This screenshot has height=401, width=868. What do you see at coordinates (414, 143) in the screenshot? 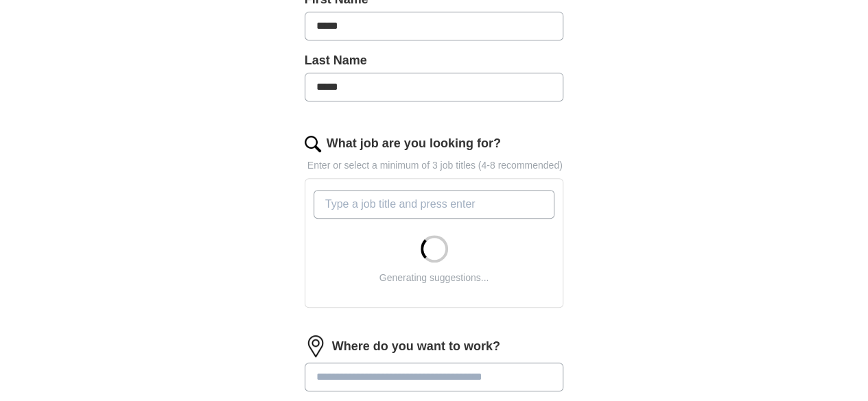
I see `label: What job are you looking for?` at bounding box center [414, 143].